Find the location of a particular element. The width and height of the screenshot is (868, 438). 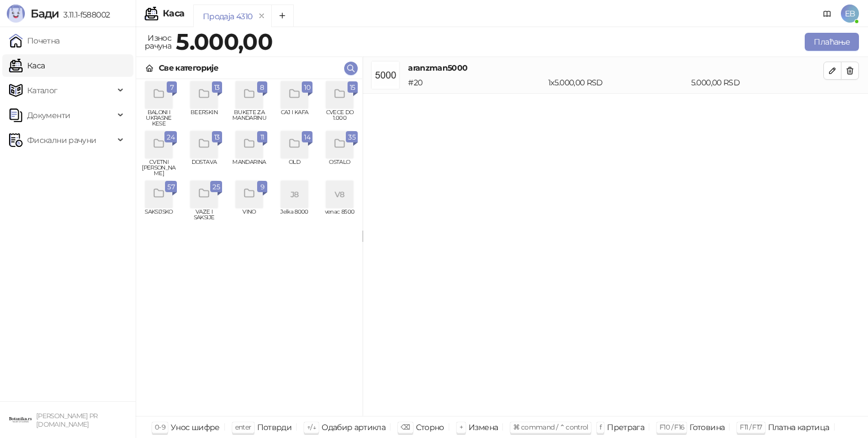

div: Измена is located at coordinates (483, 427).